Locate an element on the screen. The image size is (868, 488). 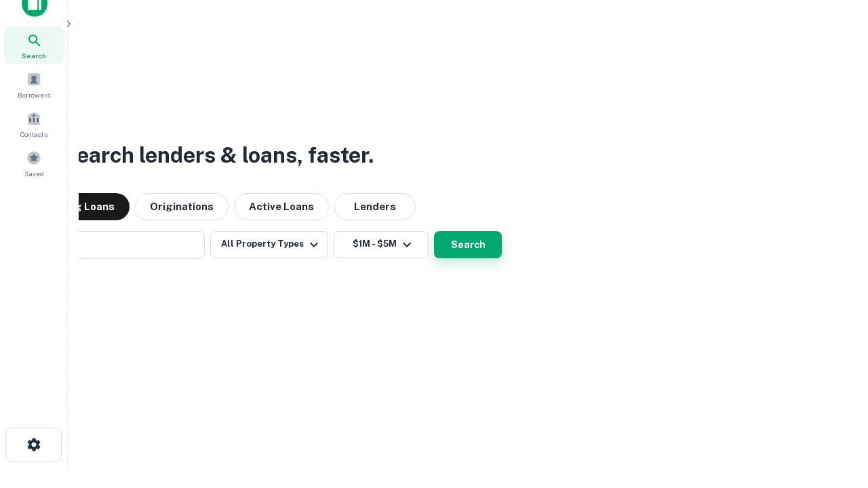
h3: Search lenders & loans, faster. is located at coordinates (218, 155).